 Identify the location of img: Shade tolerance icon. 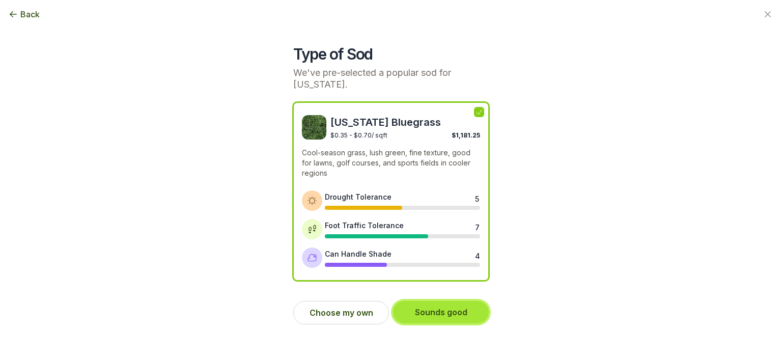
(312, 257).